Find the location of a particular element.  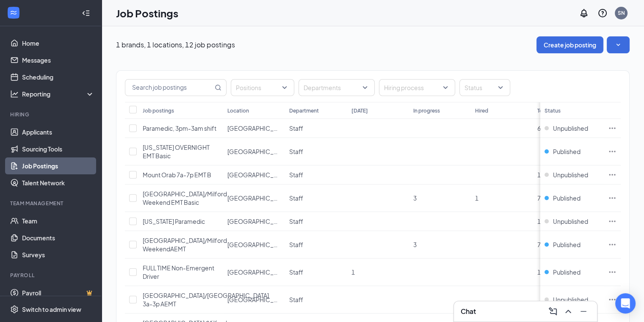

a: Sourcing Tools is located at coordinates (58, 149).